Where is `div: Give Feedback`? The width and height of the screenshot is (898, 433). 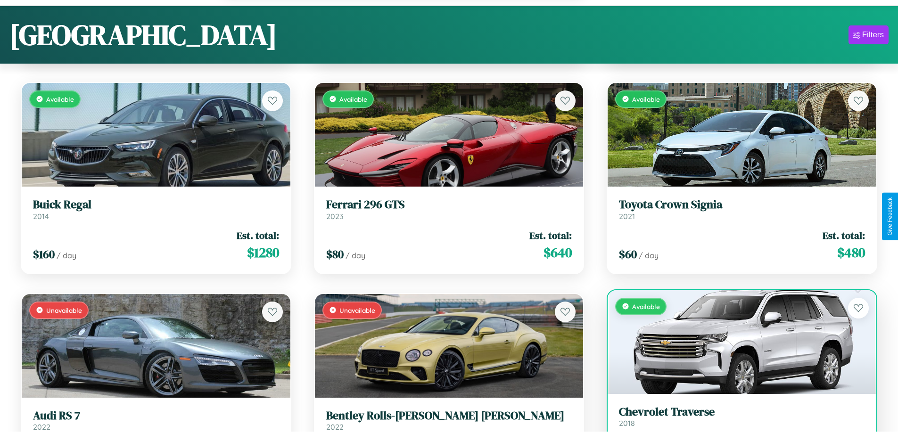 div: Give Feedback is located at coordinates (890, 216).